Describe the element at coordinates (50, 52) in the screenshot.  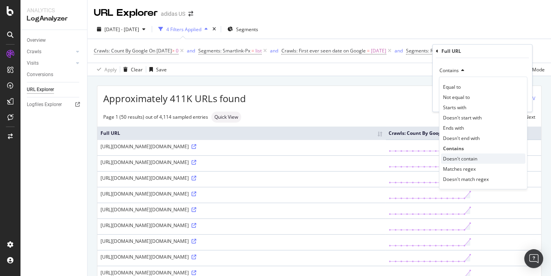
I see `a: Crawls` at that location.